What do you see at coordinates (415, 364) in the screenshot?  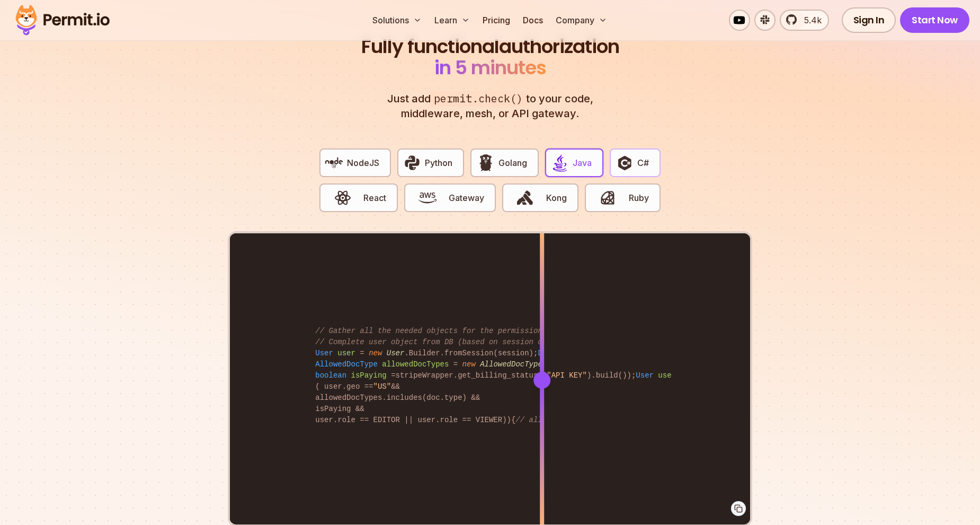 I see `span: allowedDocTypes` at bounding box center [415, 364].